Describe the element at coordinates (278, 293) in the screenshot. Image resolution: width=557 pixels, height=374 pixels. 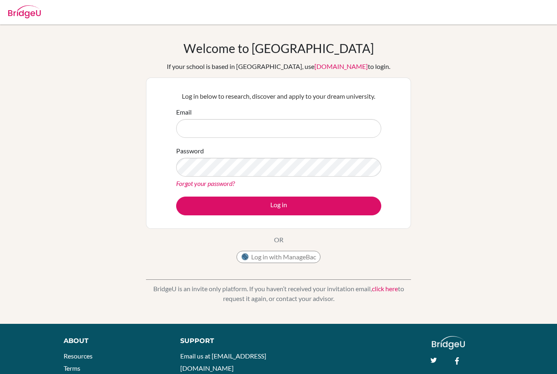
I see `p: BridgeU is an invite only platform. If you haven’t received your invitation email, to request it ...` at that location.